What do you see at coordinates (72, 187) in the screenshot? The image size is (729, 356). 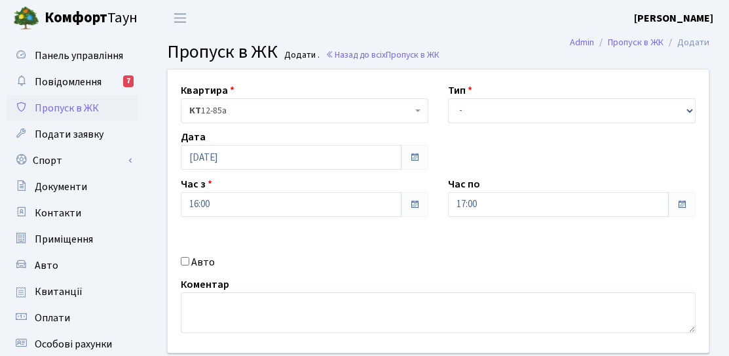 I see `a: Документи` at bounding box center [72, 187].